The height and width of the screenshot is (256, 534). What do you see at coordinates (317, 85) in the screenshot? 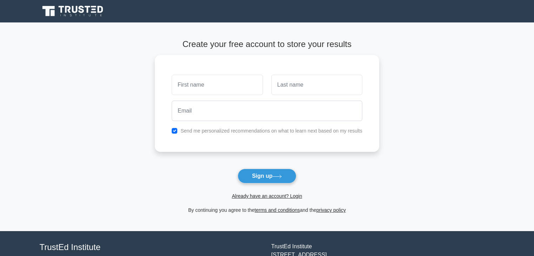
I see `input: Last name` at bounding box center [317, 85].